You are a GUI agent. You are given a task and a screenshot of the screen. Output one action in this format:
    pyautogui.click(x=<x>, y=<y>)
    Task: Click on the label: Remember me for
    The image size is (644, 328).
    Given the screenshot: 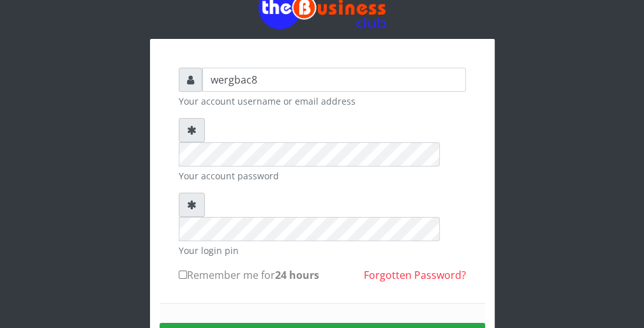 What is the action you would take?
    pyautogui.click(x=249, y=275)
    